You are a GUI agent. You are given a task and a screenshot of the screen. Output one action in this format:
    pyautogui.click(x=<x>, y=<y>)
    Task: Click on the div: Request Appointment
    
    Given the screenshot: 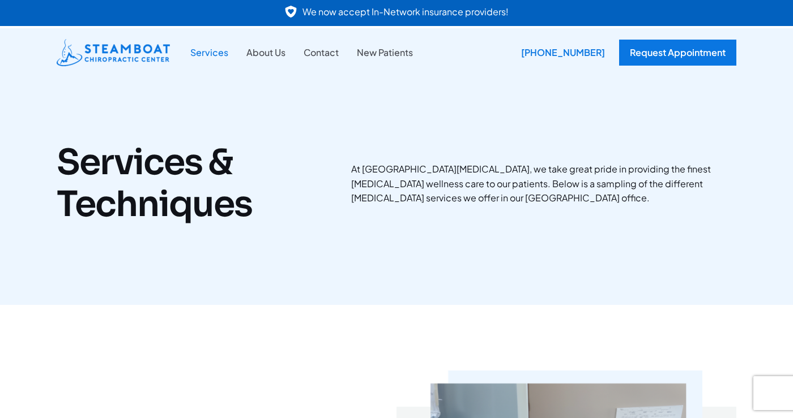 What is the action you would take?
    pyautogui.click(x=677, y=53)
    